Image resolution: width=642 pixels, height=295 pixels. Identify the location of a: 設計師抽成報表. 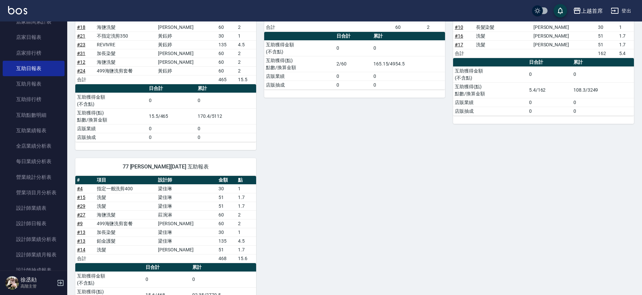
(34, 270).